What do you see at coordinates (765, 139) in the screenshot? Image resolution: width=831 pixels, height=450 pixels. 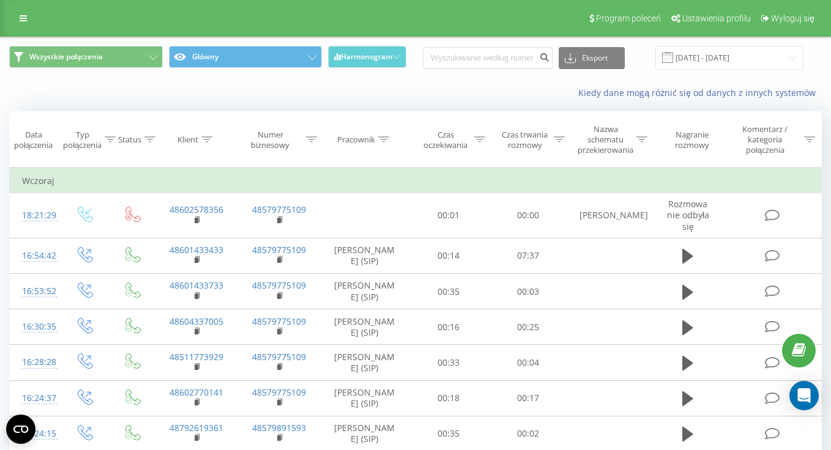 I see `div: Komentarz / kategoria połączenia` at bounding box center [765, 139].